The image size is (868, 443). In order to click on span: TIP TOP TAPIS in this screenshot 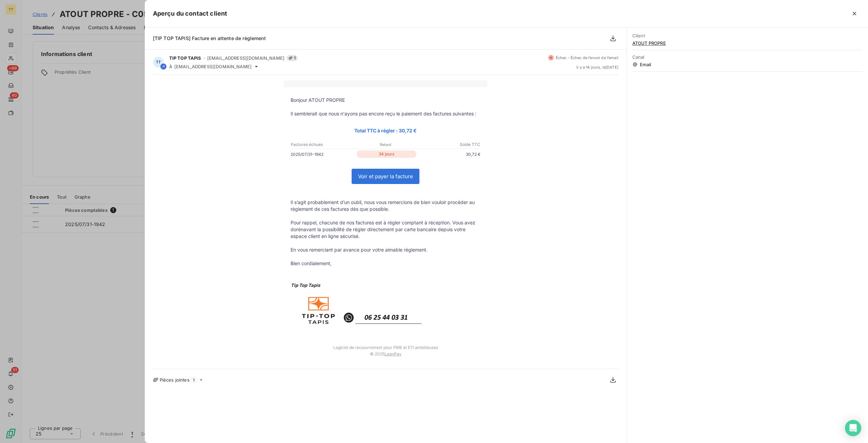, I will do `click(185, 58)`.